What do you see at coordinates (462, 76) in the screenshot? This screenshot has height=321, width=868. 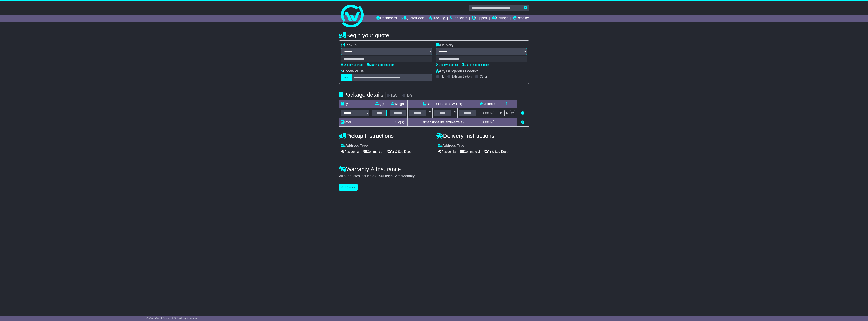 I see `label: Lithium Battery` at bounding box center [462, 76].